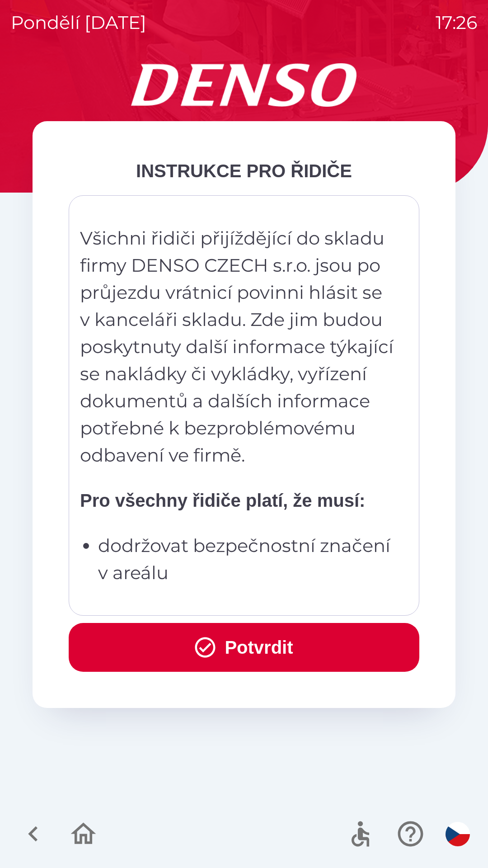 This screenshot has height=868, width=488. Describe the element at coordinates (244, 648) in the screenshot. I see `button: Potvrdit` at that location.